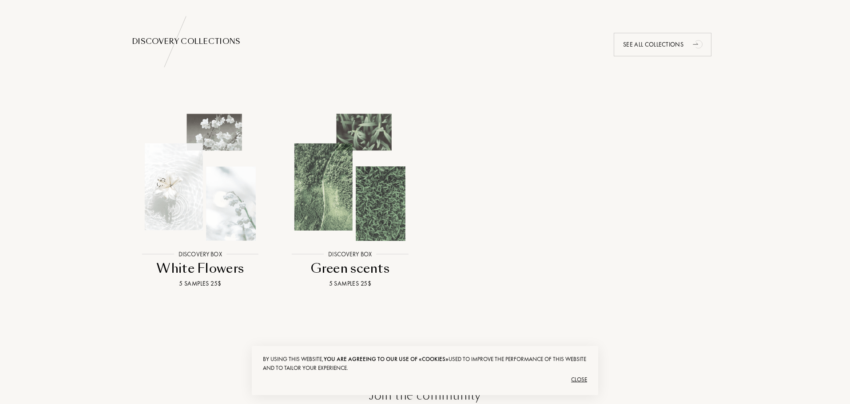 This screenshot has width=850, height=404. I want to click on div: animation, so click(698, 44).